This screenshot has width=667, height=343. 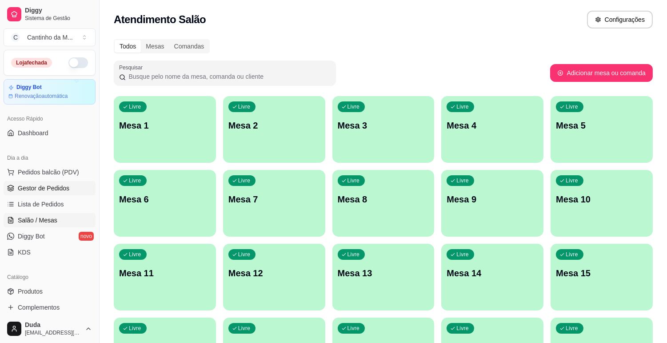 What do you see at coordinates (274, 273) in the screenshot?
I see `p: Mesa 12` at bounding box center [274, 273].